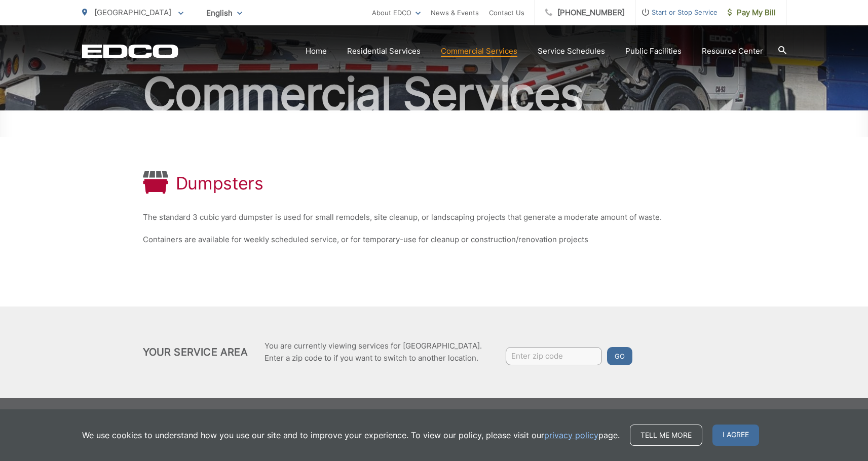 Image resolution: width=868 pixels, height=461 pixels. Describe the element at coordinates (130, 51) in the screenshot. I see `a: EDCD logo. Return to the homepage.` at that location.